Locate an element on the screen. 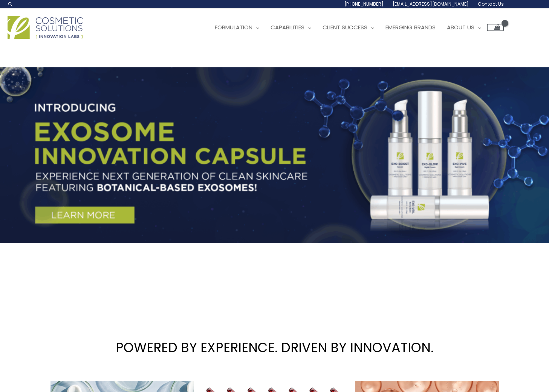  span: Capabilities is located at coordinates (287, 27).